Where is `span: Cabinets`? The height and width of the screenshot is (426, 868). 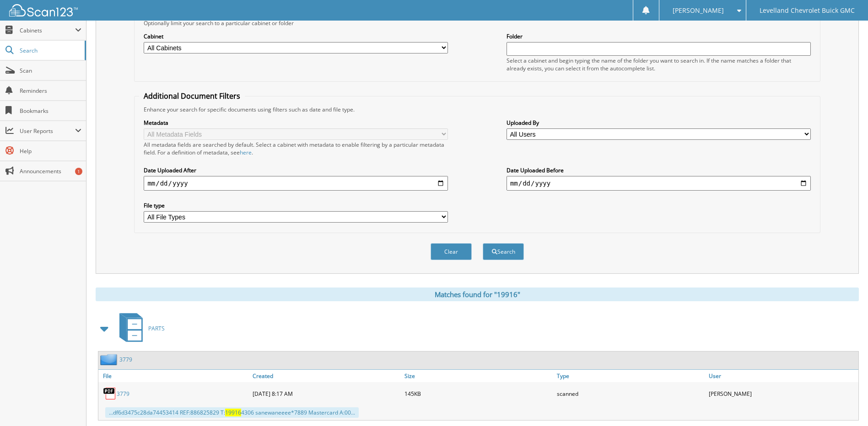
span: Cabinets is located at coordinates (47, 30).